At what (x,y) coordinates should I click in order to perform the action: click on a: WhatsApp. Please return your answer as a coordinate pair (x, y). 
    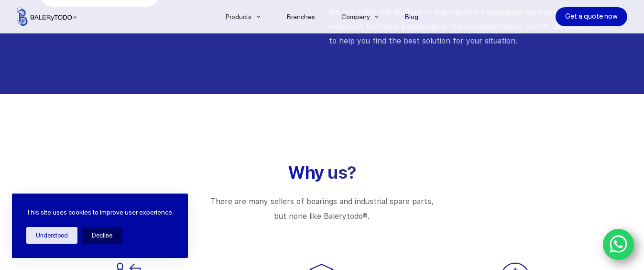
    Looking at the image, I should click on (619, 245).